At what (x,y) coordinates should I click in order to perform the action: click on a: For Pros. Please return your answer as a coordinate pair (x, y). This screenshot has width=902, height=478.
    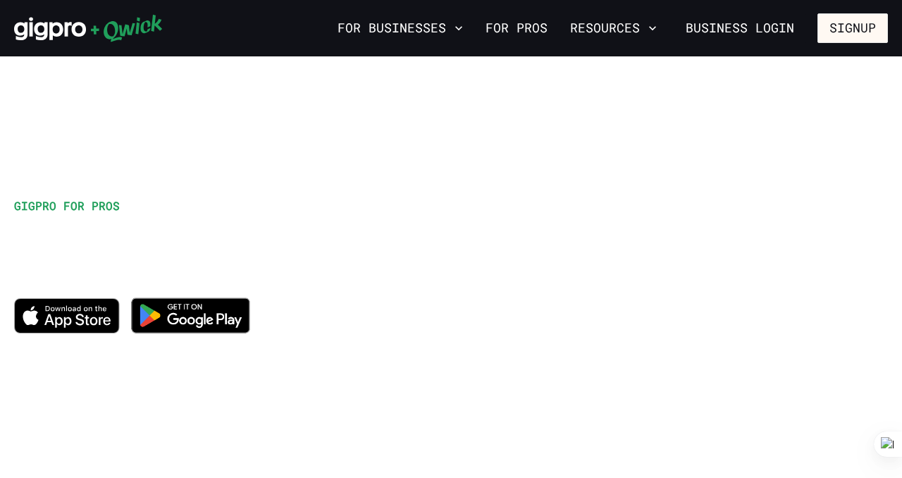
    Looking at the image, I should click on (517, 28).